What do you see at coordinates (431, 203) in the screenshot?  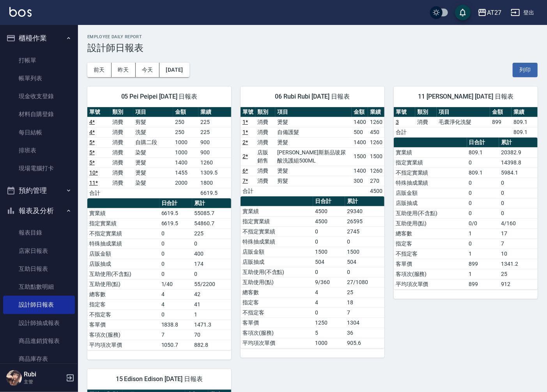 I see `td: 店販抽成` at bounding box center [431, 203].